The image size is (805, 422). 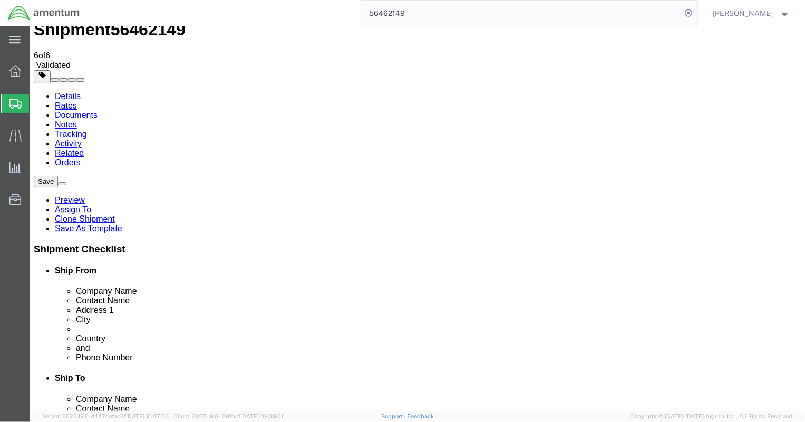 I want to click on span: Client: 2025.19.0-129fbcf, so click(x=228, y=416).